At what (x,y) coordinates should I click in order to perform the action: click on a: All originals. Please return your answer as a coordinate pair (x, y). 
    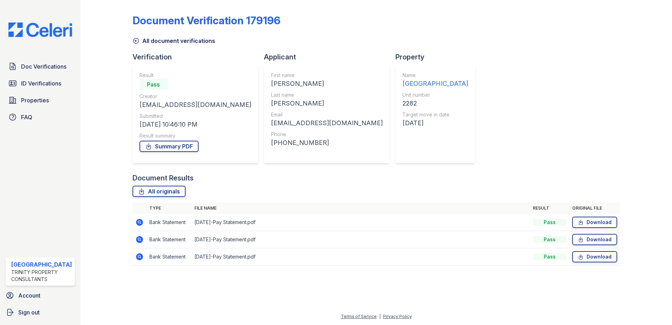
    Looking at the image, I should click on (159, 191).